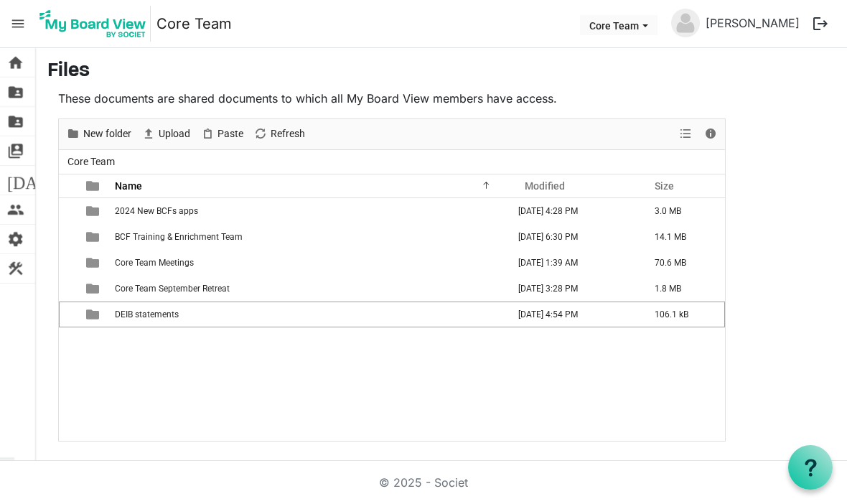 This screenshot has height=504, width=847. Describe the element at coordinates (711, 135) in the screenshot. I see `div: Details` at that location.